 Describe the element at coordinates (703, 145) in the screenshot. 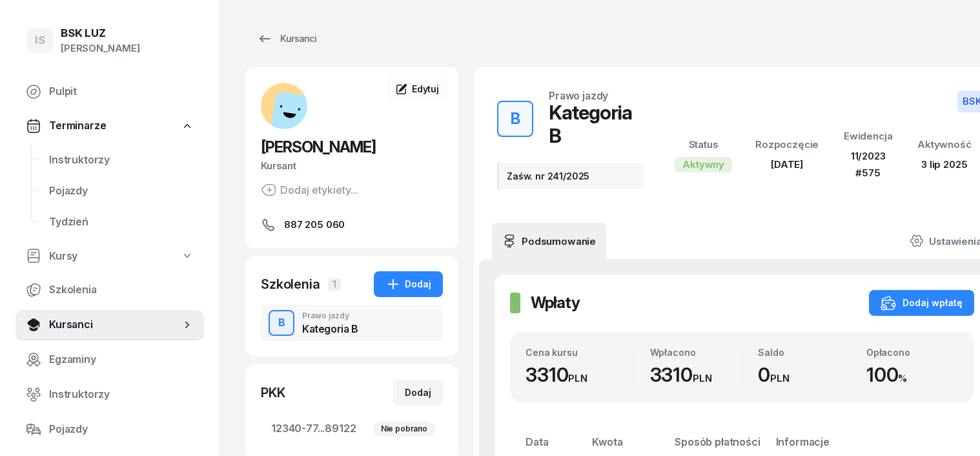

I see `div: Status` at that location.